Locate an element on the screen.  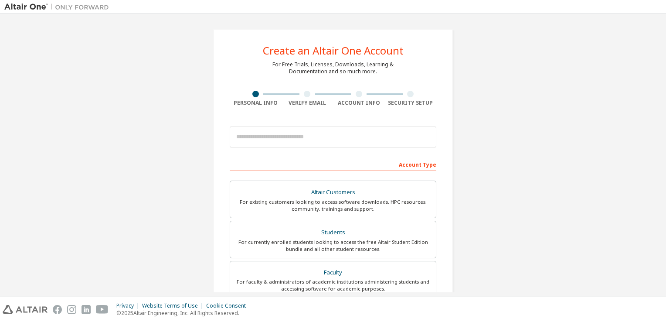
div: For currently enrolled students looking to access the free Altair Student Edition bundle and all ... is located at coordinates (333, 245).